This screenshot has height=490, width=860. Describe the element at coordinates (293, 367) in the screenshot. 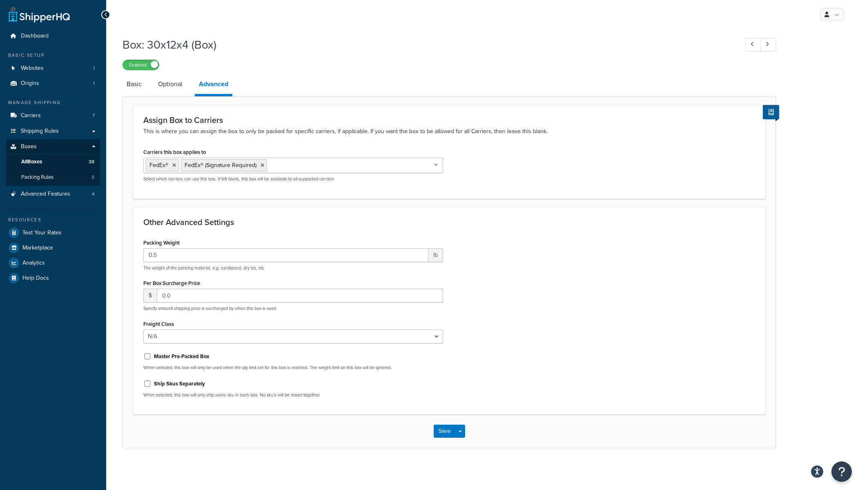

I see `p: When selected, this box will only be used when the qty limit set for this box is reached. The wei...` at that location.